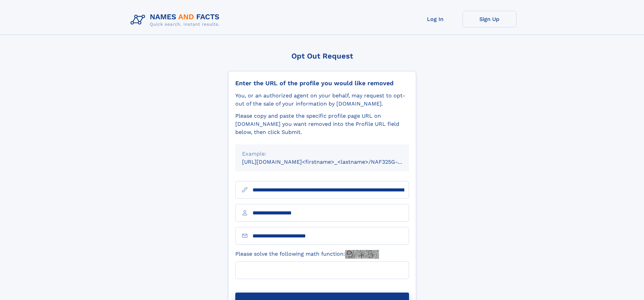 This screenshot has height=300, width=644. I want to click on div: Opt Out Request, so click(322, 56).